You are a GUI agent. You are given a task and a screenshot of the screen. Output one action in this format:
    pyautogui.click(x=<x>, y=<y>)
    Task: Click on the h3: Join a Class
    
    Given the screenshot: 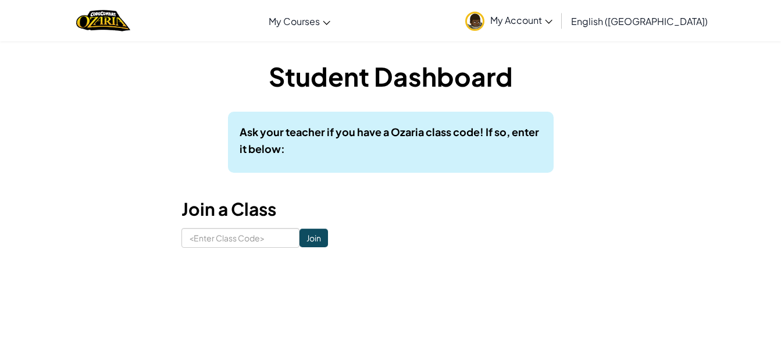 What is the action you would take?
    pyautogui.click(x=391, y=209)
    